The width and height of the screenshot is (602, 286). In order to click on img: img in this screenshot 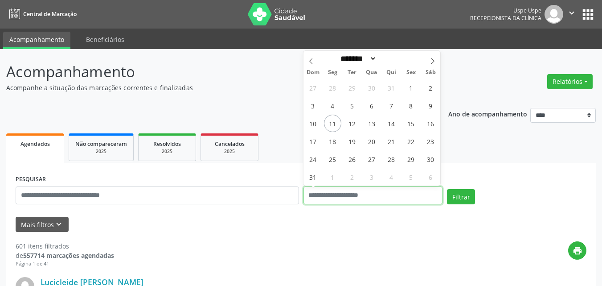, I will do `click(554, 14)`.